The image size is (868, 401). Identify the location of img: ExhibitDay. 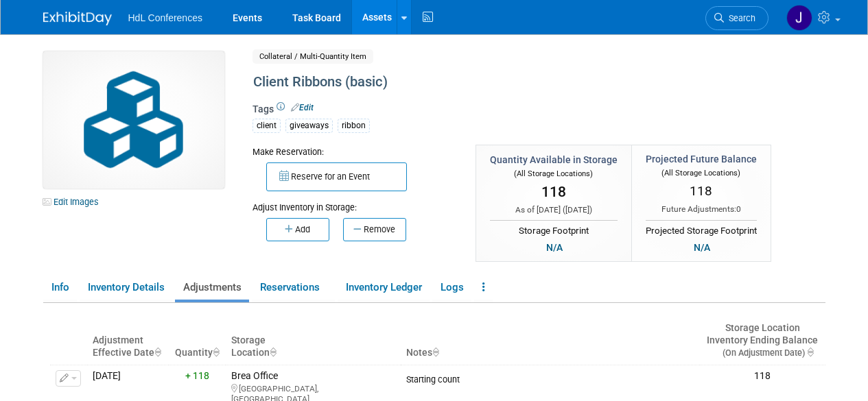
(77, 18).